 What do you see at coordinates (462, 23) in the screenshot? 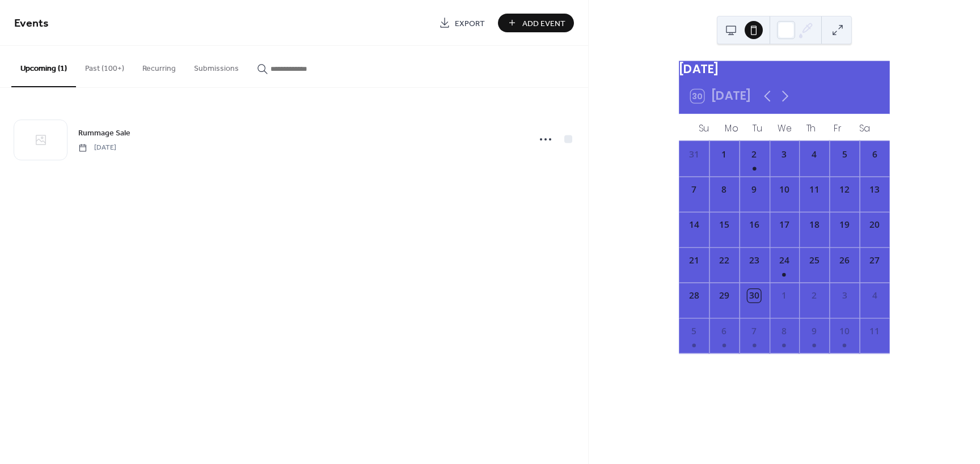
I see `a: Export` at bounding box center [462, 23].